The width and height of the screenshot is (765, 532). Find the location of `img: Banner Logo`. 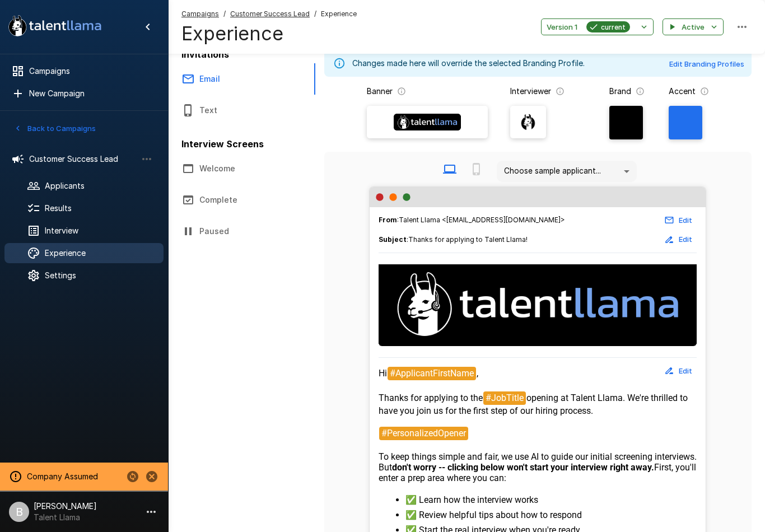

img: Banner Logo is located at coordinates (428, 122).